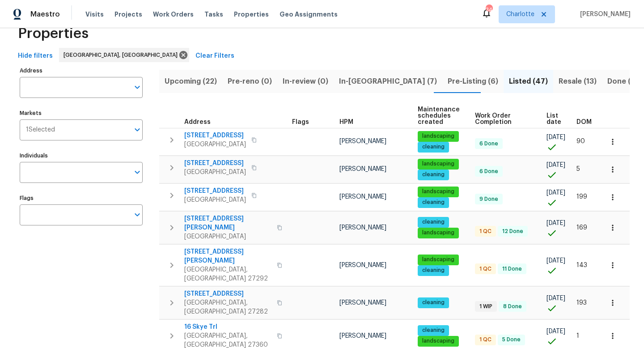 This screenshot has height=348, width=644. I want to click on span: 11 Done, so click(512, 269).